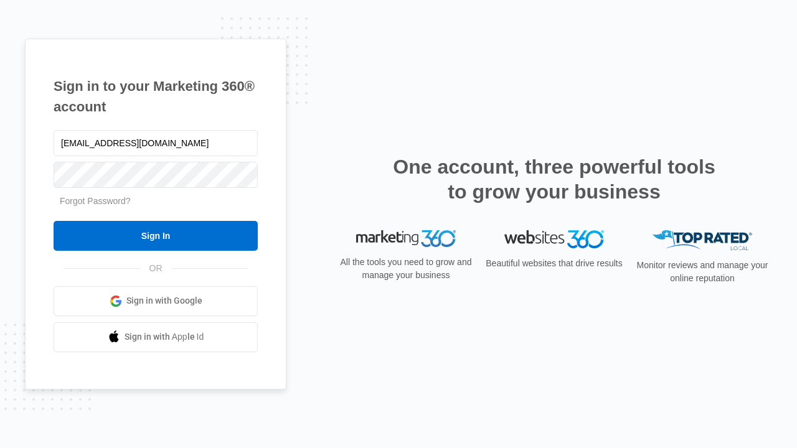 Image resolution: width=797 pixels, height=448 pixels. I want to click on img: Websites 360, so click(554, 239).